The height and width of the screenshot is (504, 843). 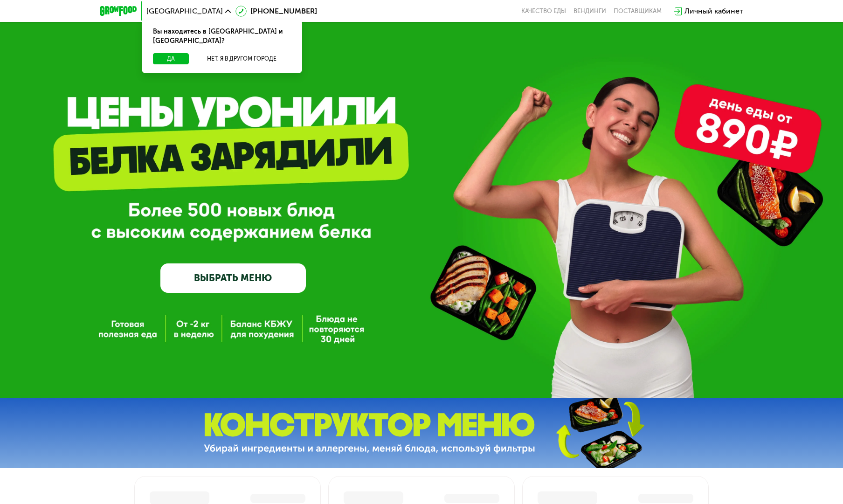 What do you see at coordinates (233, 278) in the screenshot?
I see `a: ВЫБРАТЬ МЕНЮ` at bounding box center [233, 278].